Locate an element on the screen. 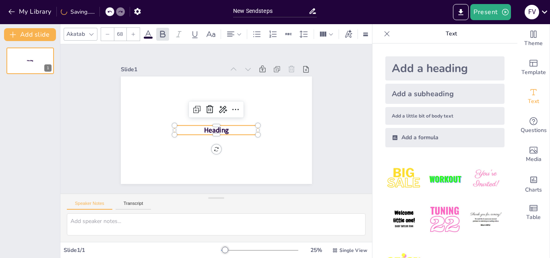  span: Single View is located at coordinates (353, 251).